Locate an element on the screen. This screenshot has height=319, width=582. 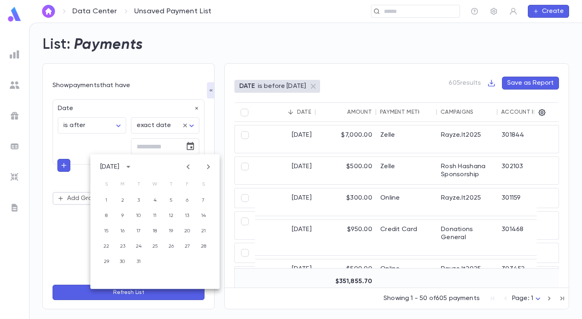
button: 22 is located at coordinates (107, 247).